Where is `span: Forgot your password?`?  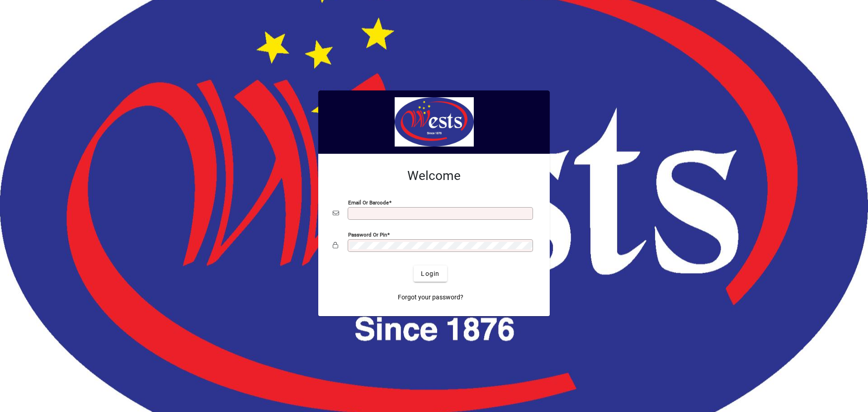
span: Forgot your password? is located at coordinates (431, 297).